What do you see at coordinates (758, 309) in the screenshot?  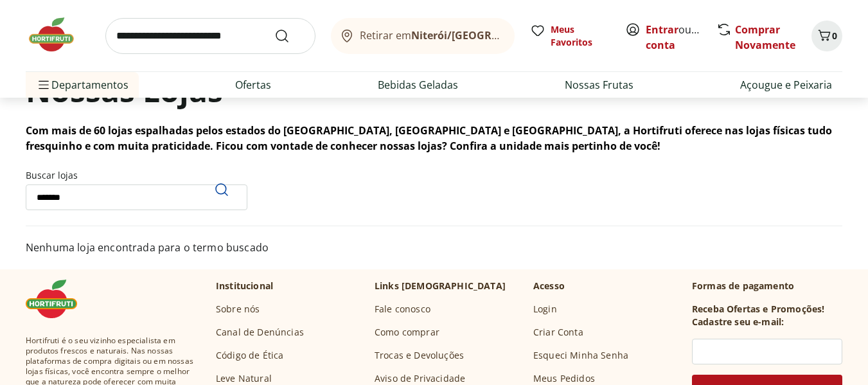 I see `h3: Receba Ofertas e Promoções!` at bounding box center [758, 309].